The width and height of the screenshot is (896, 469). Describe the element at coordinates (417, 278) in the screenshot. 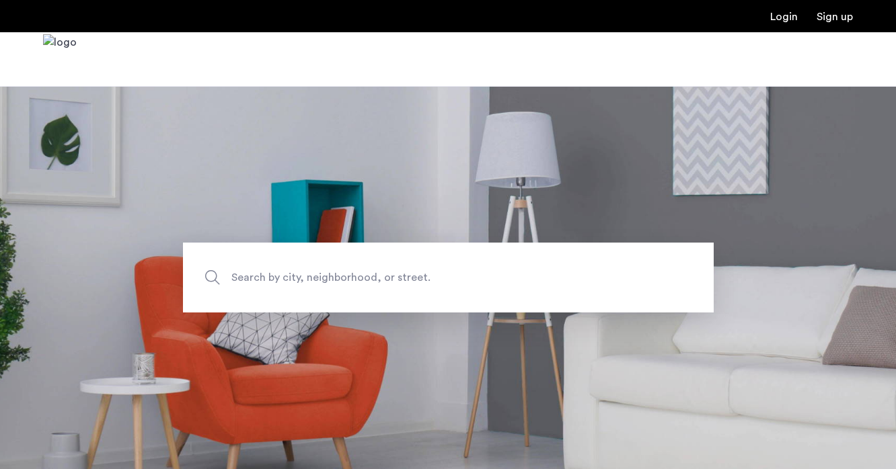

I see `span: Search by city, neighborhood, or street.` at that location.